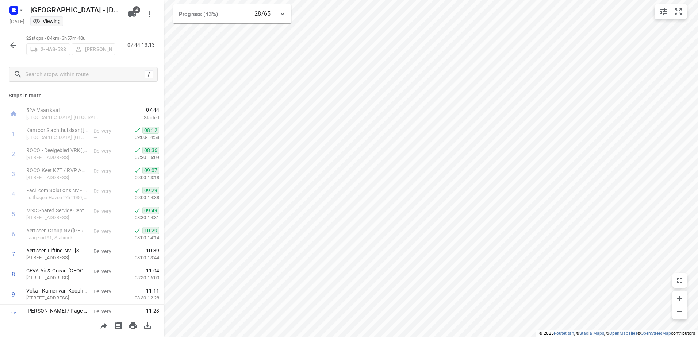 Image resolution: width=698 pixels, height=337 pixels. Describe the element at coordinates (135, 118) in the screenshot. I see `p: Started` at that location.